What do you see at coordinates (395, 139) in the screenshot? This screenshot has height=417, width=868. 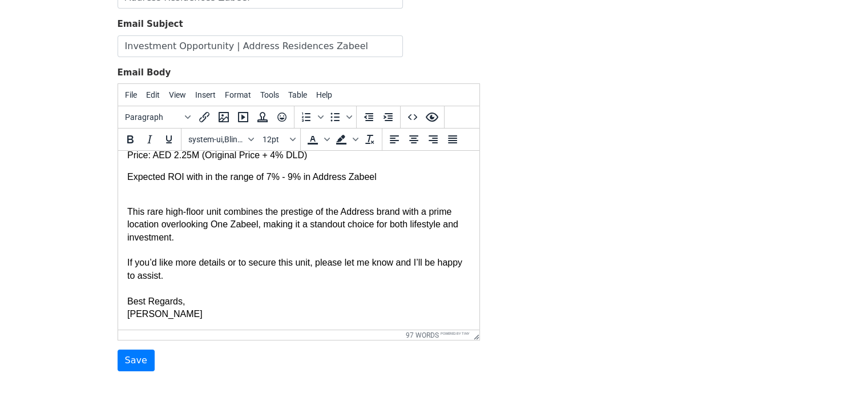 I see `button: Align left` at bounding box center [395, 139].